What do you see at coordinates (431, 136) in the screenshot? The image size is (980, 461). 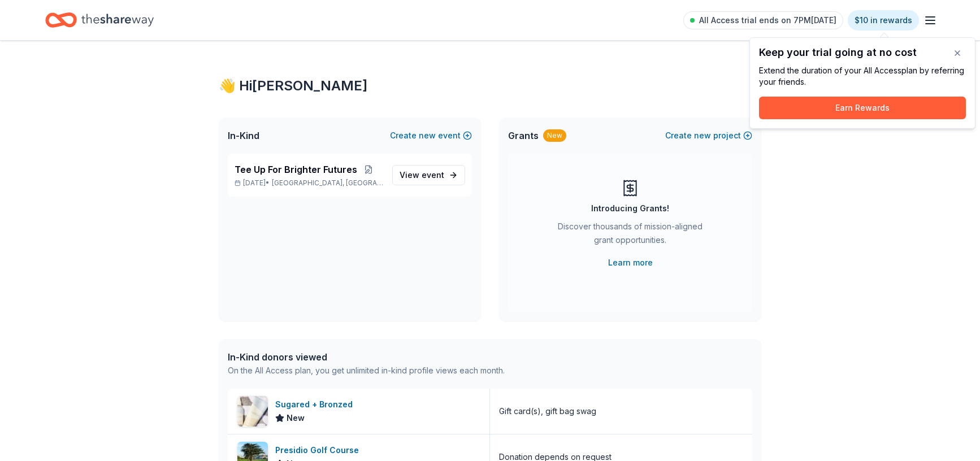 I see `button: Createnewevent` at bounding box center [431, 136].